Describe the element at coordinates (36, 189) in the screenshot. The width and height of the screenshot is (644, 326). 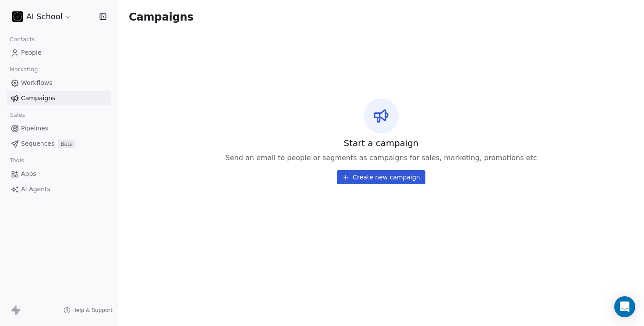
I see `span: AI Agents` at that location.